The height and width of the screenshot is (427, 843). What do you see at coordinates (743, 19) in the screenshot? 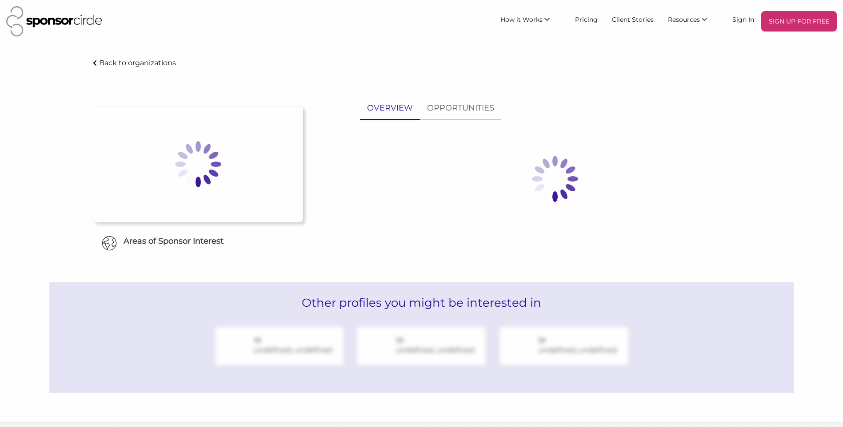
I see `a: Sign In` at bounding box center [743, 19].